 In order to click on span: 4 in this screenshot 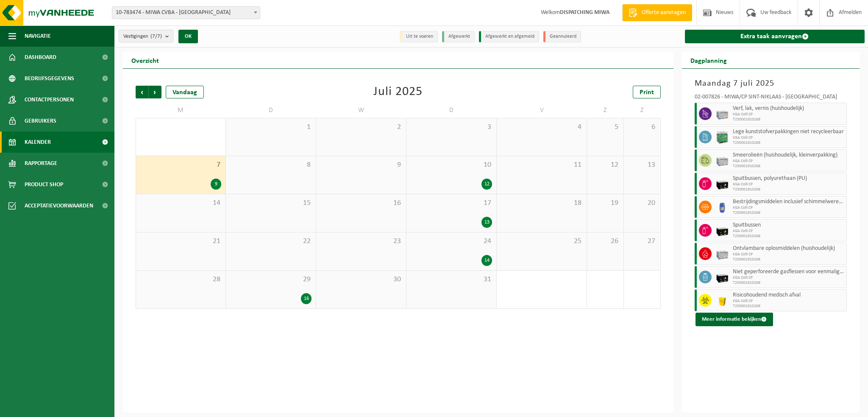, I will do `click(542, 127)`.